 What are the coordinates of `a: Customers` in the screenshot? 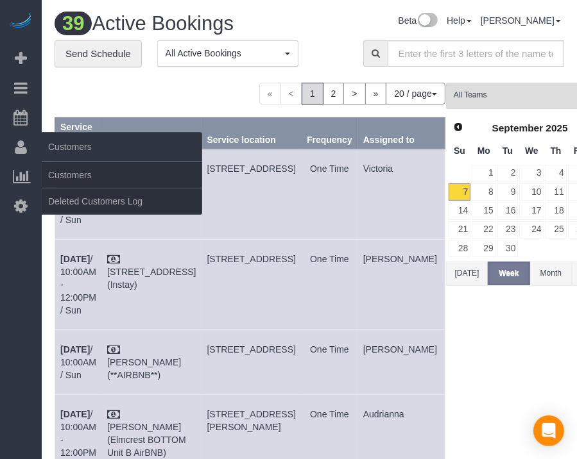 It's located at (122, 175).